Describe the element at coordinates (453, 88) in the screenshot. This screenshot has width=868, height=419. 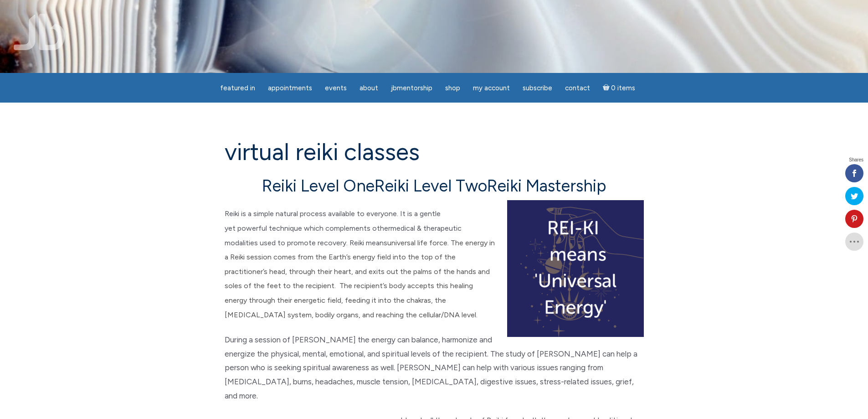
I see `a: Shop` at that location.